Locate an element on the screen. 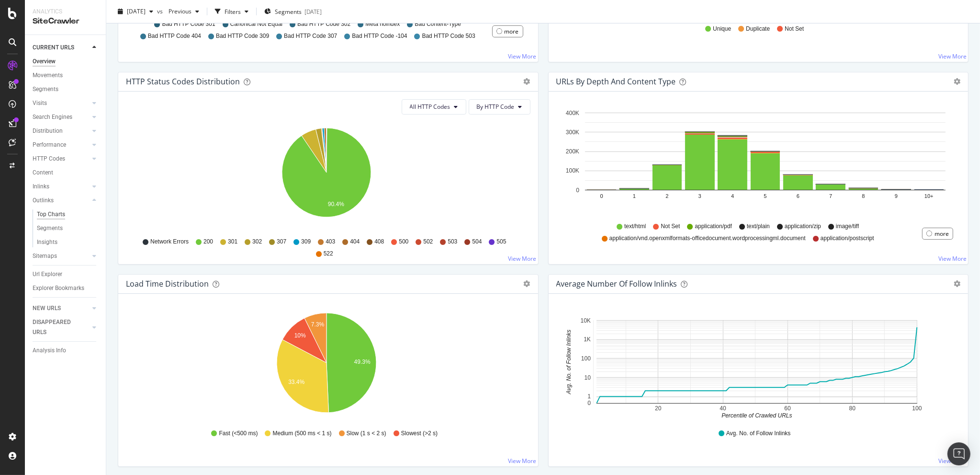  text: 100K is located at coordinates (572, 171).